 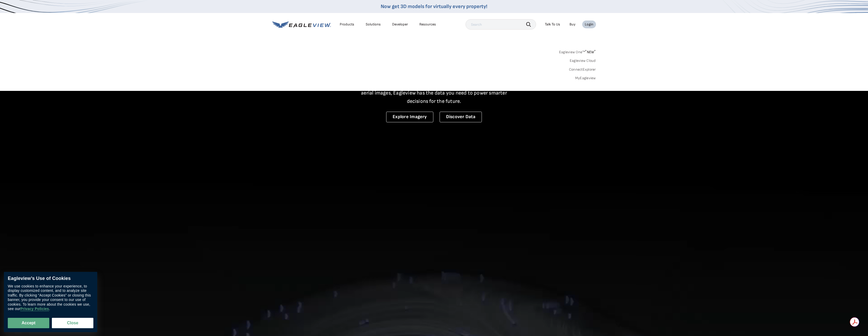 What do you see at coordinates (461, 117) in the screenshot?
I see `a: Discover Data` at bounding box center [461, 117].